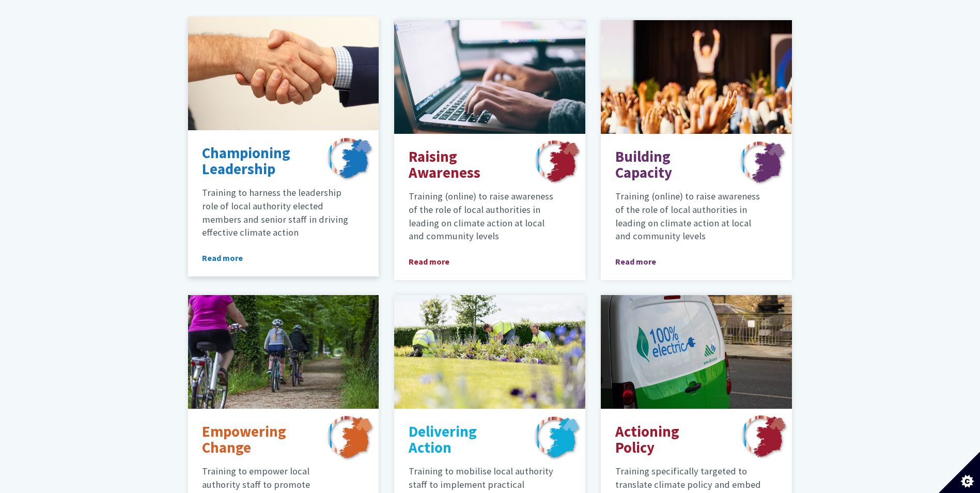 Image resolution: width=980 pixels, height=493 pixels. I want to click on p: Training to harness the leadership role of local authority elected members and senior staff in dr..., so click(276, 213).